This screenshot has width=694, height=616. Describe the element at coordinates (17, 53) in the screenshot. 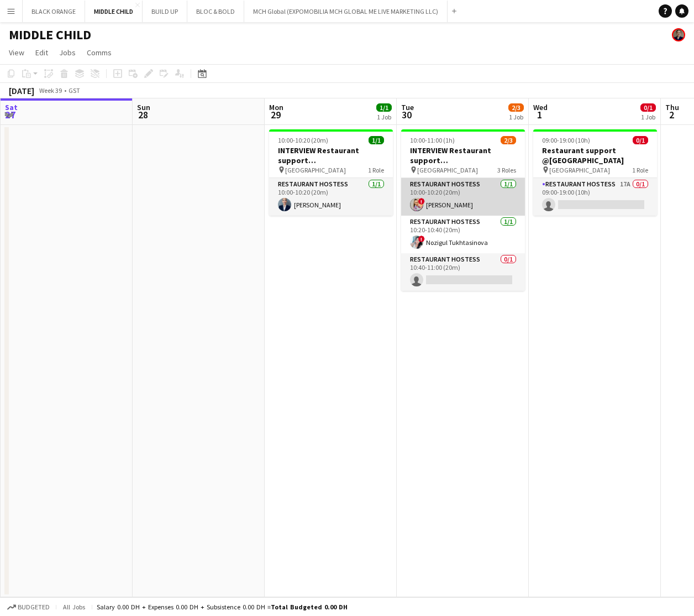

I see `a: View` at that location.